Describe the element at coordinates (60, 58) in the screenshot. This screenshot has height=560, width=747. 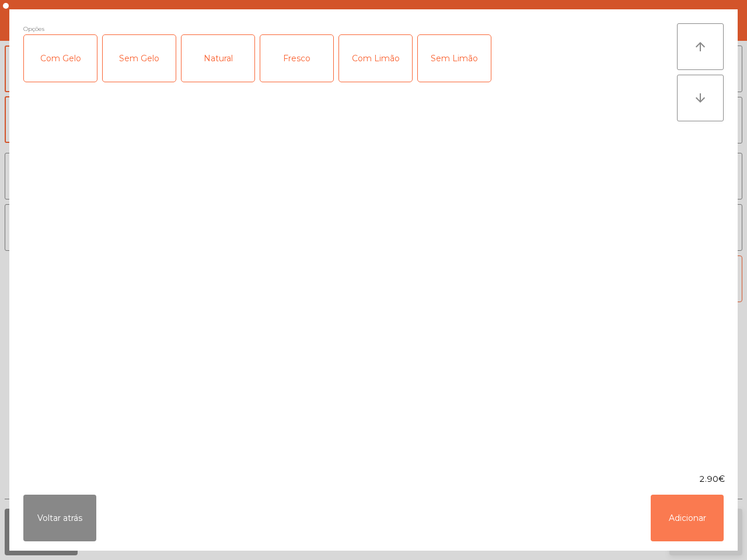
I see `div: Com Gelo` at that location.